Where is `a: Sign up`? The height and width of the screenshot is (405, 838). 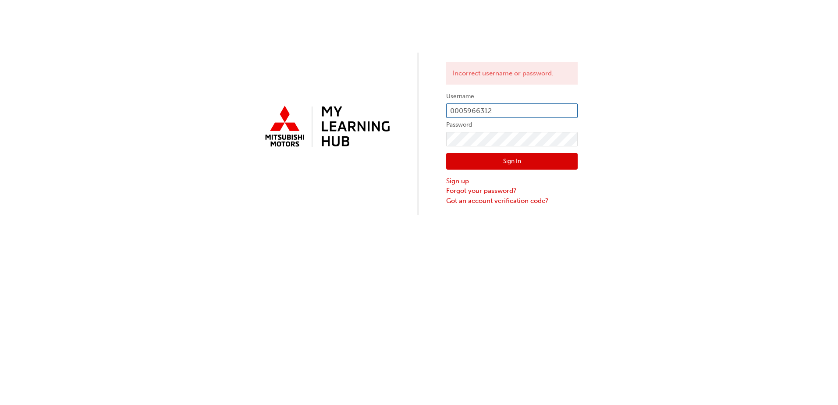 a: Sign up is located at coordinates (512, 181).